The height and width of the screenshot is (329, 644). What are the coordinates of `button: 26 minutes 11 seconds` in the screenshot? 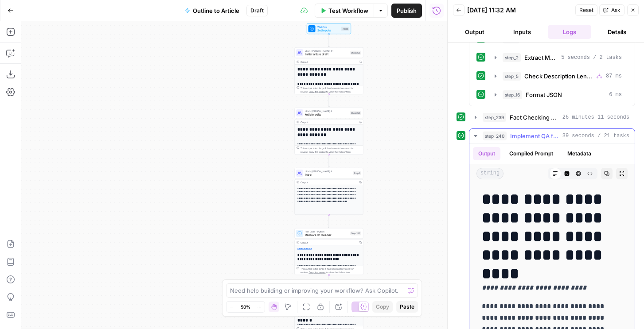 It's located at (552, 117).